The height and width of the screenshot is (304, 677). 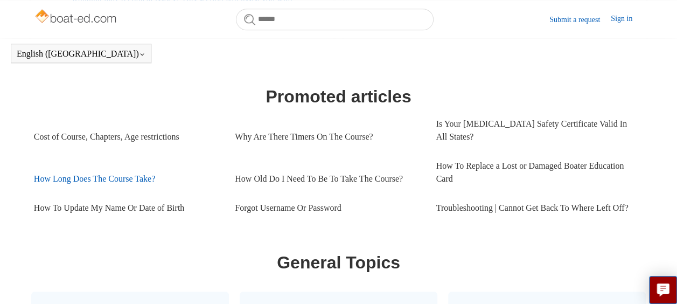 I want to click on h1: General Topics, so click(x=338, y=262).